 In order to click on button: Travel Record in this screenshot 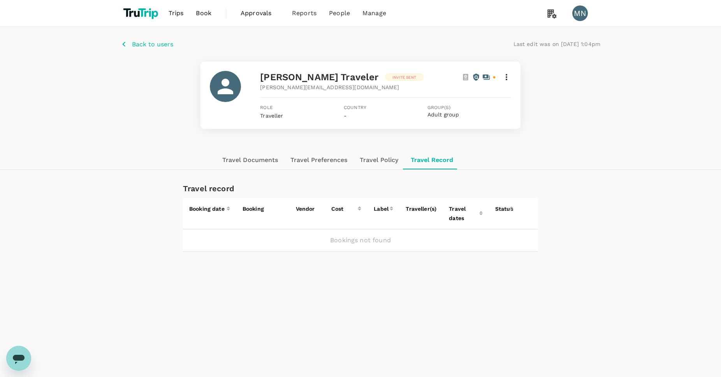, I will do `click(432, 160)`.